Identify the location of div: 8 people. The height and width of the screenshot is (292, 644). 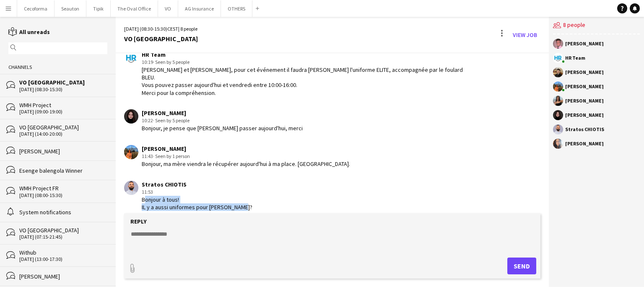
(597, 25).